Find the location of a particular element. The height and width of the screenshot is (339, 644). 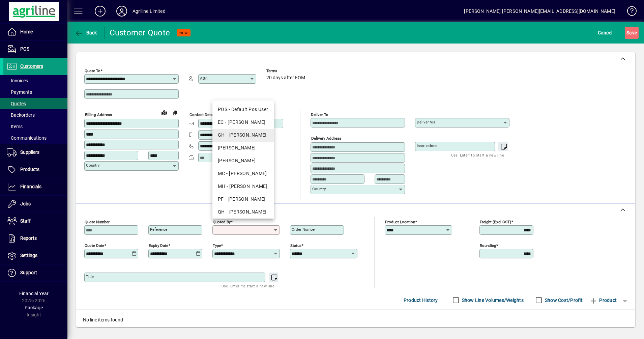

button: Product History is located at coordinates (421, 300).